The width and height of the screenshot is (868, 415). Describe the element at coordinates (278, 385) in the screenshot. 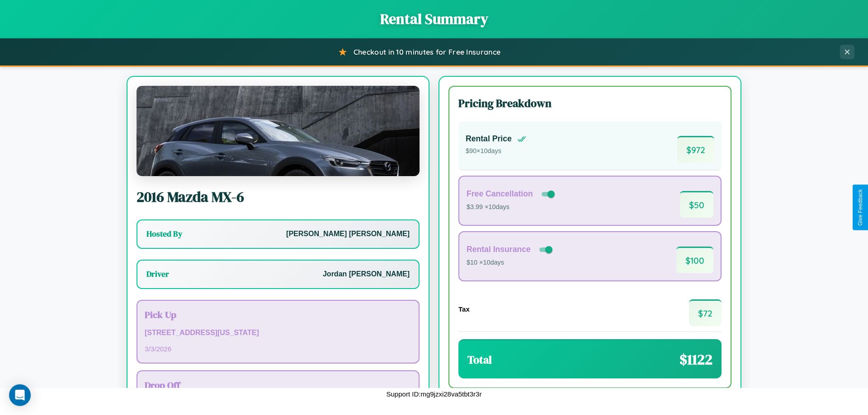

I see `h3: Drop Off` at that location.